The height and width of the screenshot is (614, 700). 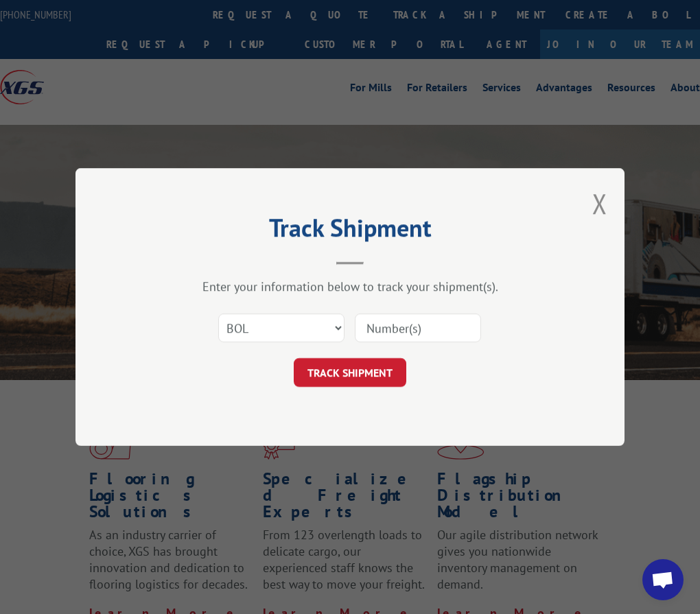 What do you see at coordinates (350, 231) in the screenshot?
I see `h2: Track Shipment` at bounding box center [350, 231].